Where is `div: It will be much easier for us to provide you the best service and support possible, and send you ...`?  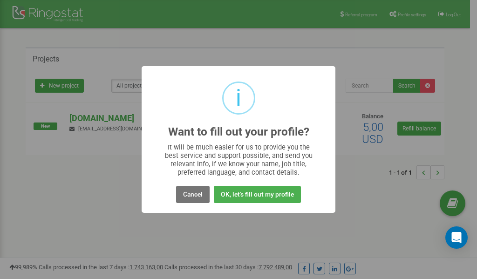 div: It will be much easier for us to provide you the best service and support possible, and send you ... is located at coordinates (238, 160).